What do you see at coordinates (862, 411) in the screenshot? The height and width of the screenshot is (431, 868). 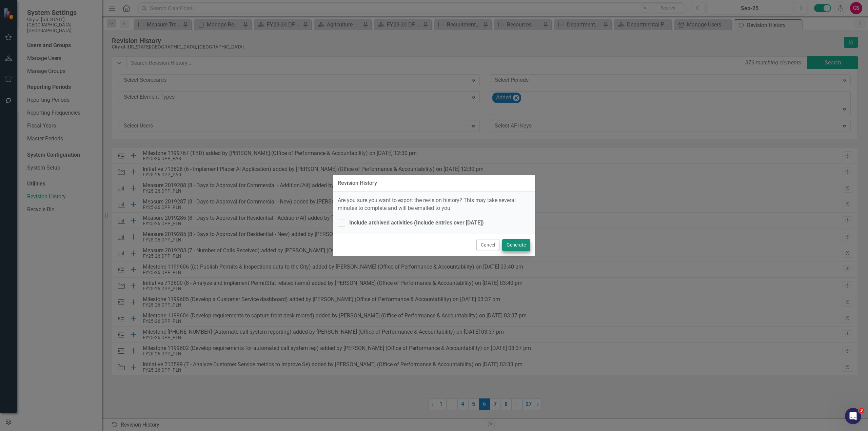 I see `span: 3` at bounding box center [862, 411].